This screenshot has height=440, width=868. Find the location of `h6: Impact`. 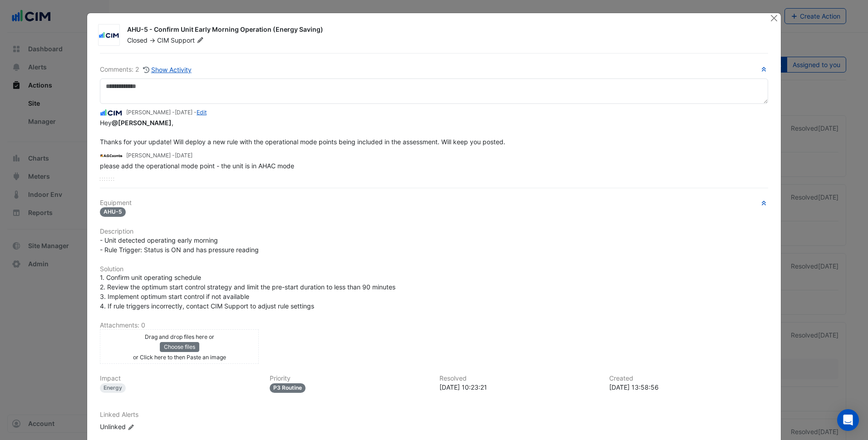

h6: Impact is located at coordinates (180, 378).